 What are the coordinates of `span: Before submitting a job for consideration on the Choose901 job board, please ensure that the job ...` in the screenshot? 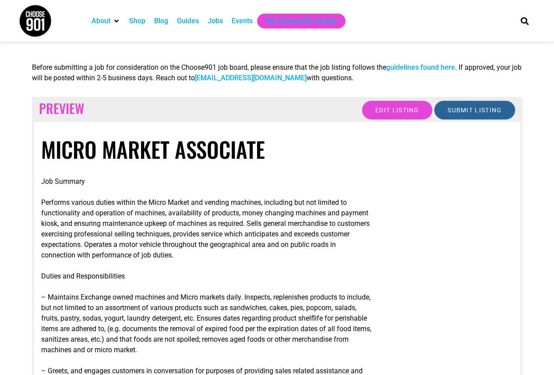 It's located at (277, 72).